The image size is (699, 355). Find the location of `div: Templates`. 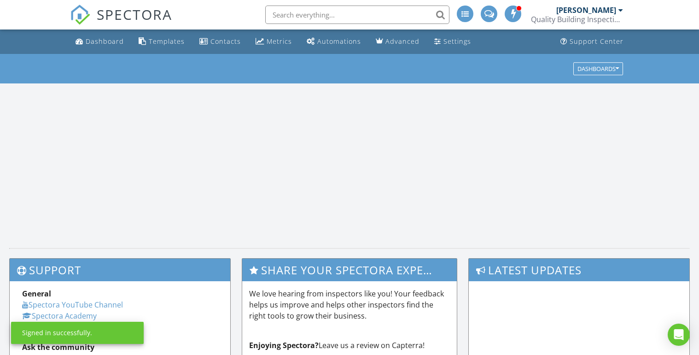

div: Templates is located at coordinates (167, 41).